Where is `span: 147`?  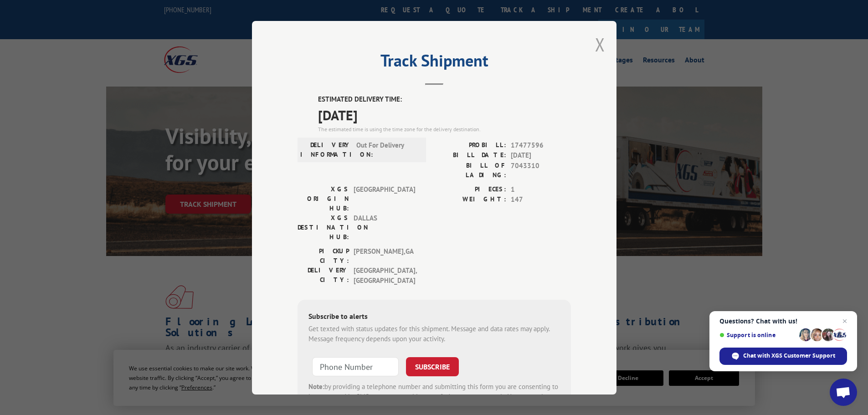 span: 147 is located at coordinates (541, 200).